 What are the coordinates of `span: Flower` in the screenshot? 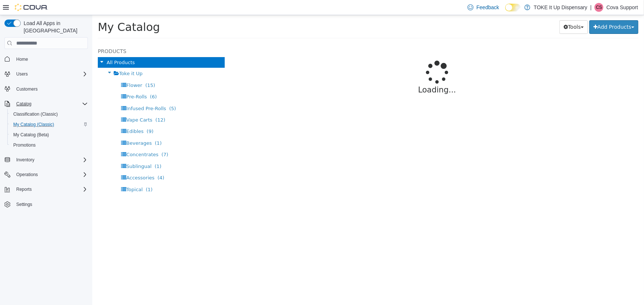 It's located at (42, 70).